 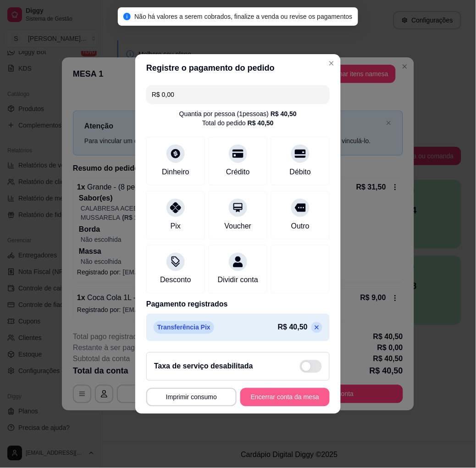 I want to click on div: Crédito, so click(x=238, y=172).